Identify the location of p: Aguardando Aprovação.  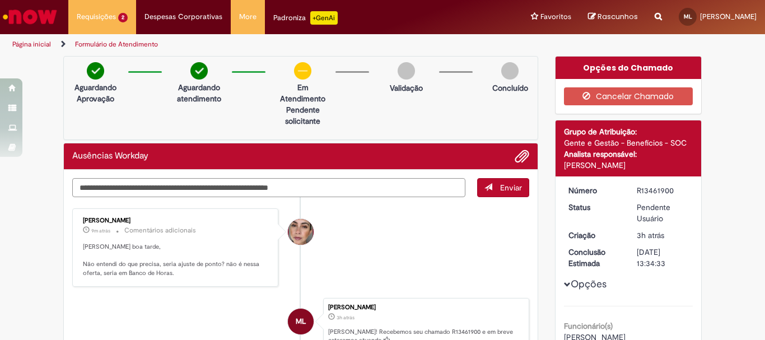
(95, 93).